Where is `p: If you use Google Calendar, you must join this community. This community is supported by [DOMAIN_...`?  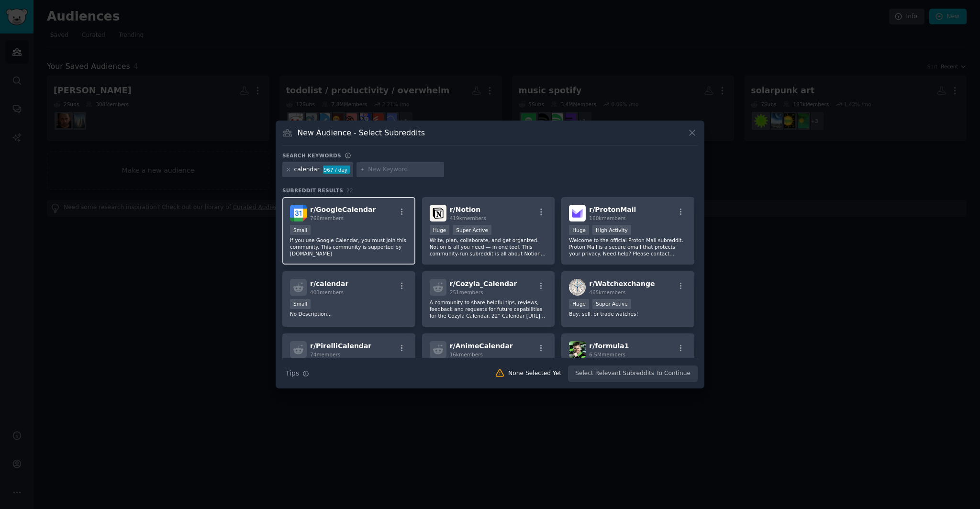 p: If you use Google Calendar, you must join this community. This community is supported by [DOMAIN_... is located at coordinates (349, 247).